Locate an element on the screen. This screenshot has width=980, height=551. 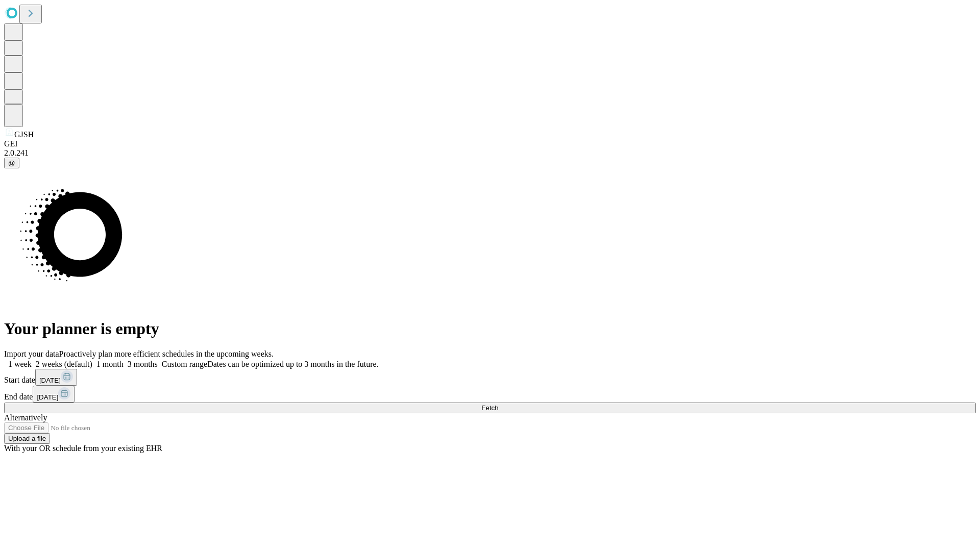
span: Fetch is located at coordinates (490, 408).